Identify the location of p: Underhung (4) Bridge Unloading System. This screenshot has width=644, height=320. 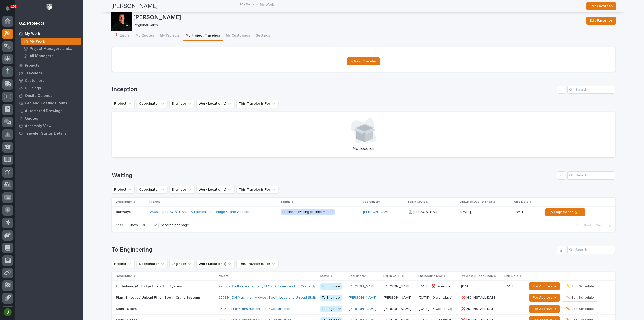
(149, 286).